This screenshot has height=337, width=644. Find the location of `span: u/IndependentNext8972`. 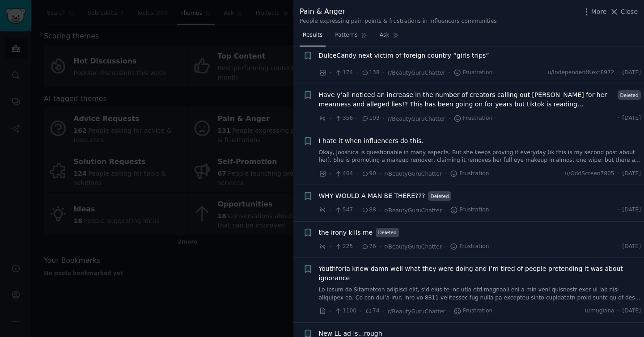

span: u/IndependentNext8972 is located at coordinates (580, 73).